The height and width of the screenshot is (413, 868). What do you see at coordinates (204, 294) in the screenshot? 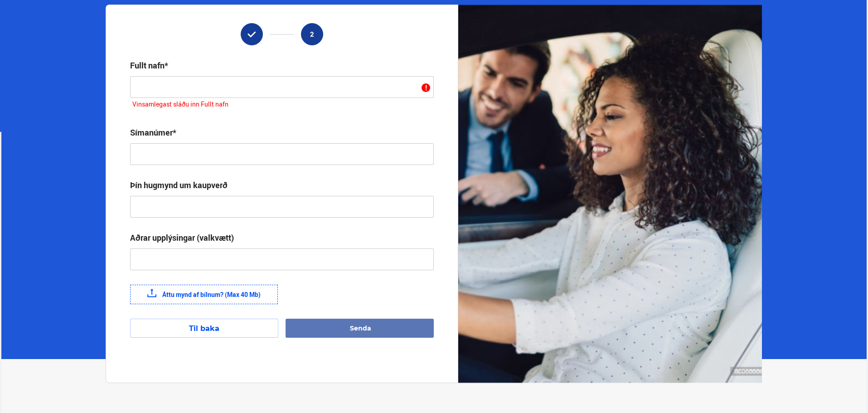
I see `label: Áttu mynd af bílnum? (Max 40 Mb)` at bounding box center [204, 294].